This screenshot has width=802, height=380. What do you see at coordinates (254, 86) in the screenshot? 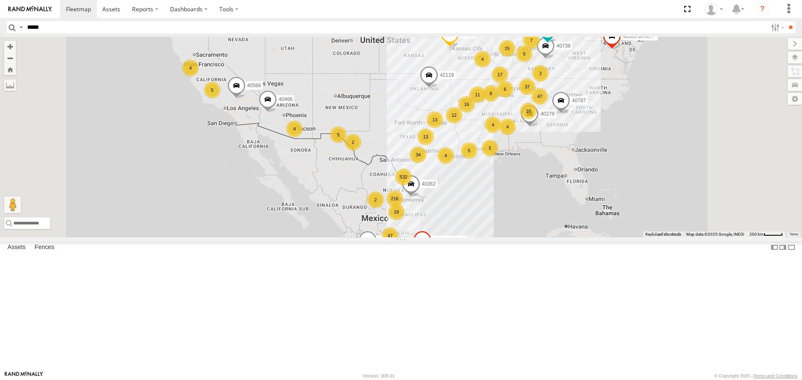
I see `span: 40566` at bounding box center [254, 86].